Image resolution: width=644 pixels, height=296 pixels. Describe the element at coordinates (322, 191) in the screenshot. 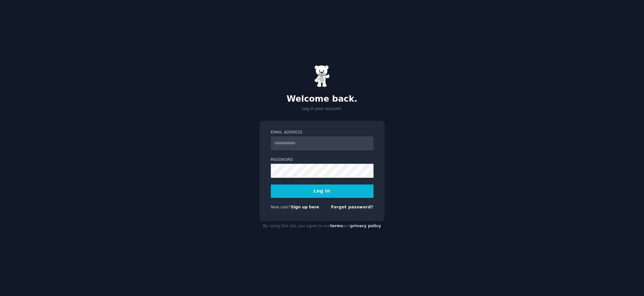

I see `button: Log In` at that location.